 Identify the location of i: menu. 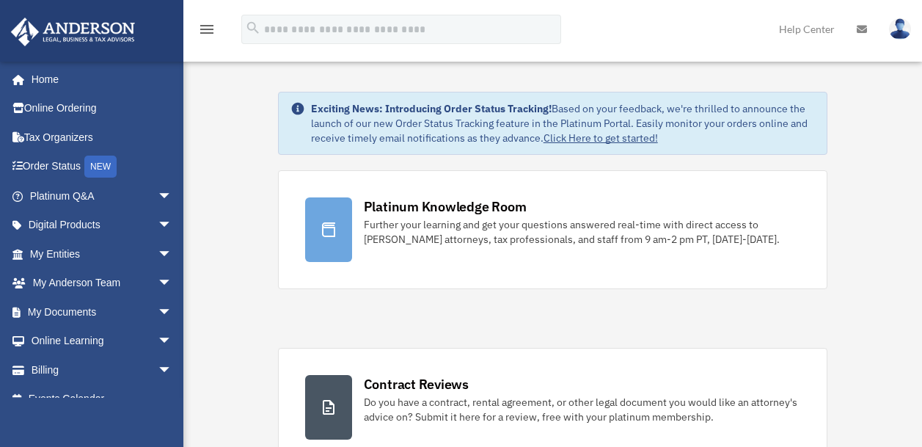
(207, 29).